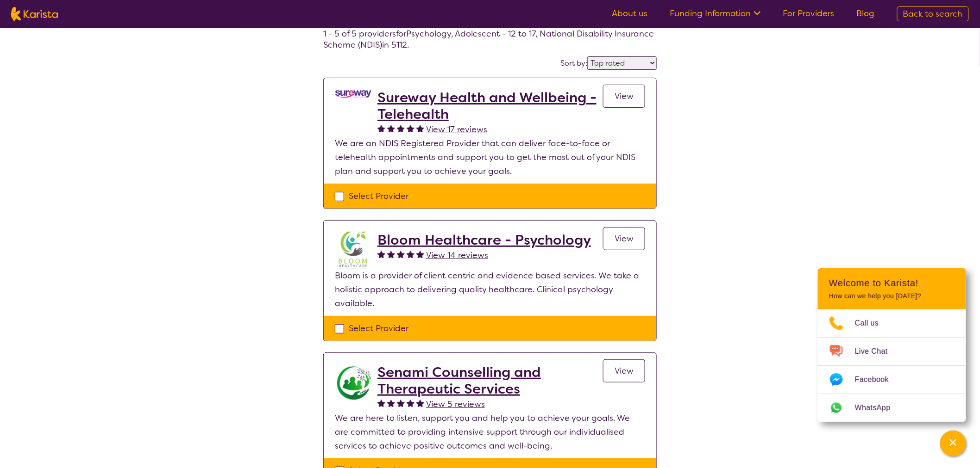 The height and width of the screenshot is (468, 980). Describe the element at coordinates (457, 255) in the screenshot. I see `span: View 14 reviews` at that location.